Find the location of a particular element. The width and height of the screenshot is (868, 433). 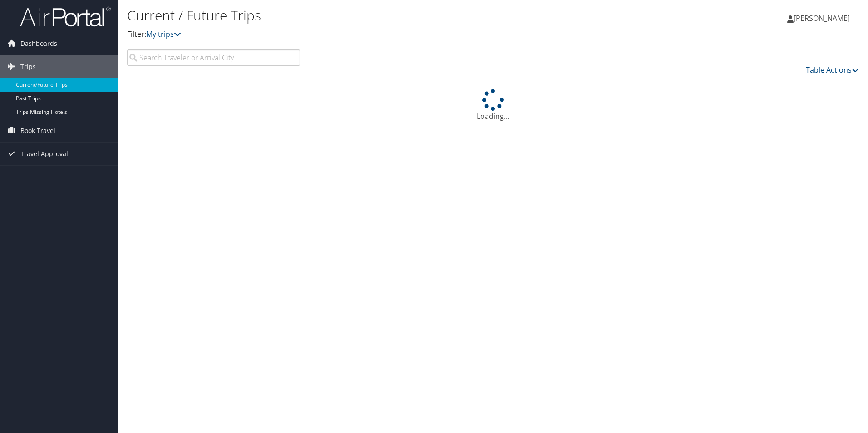

h1: Current / Future Trips is located at coordinates (371, 15).